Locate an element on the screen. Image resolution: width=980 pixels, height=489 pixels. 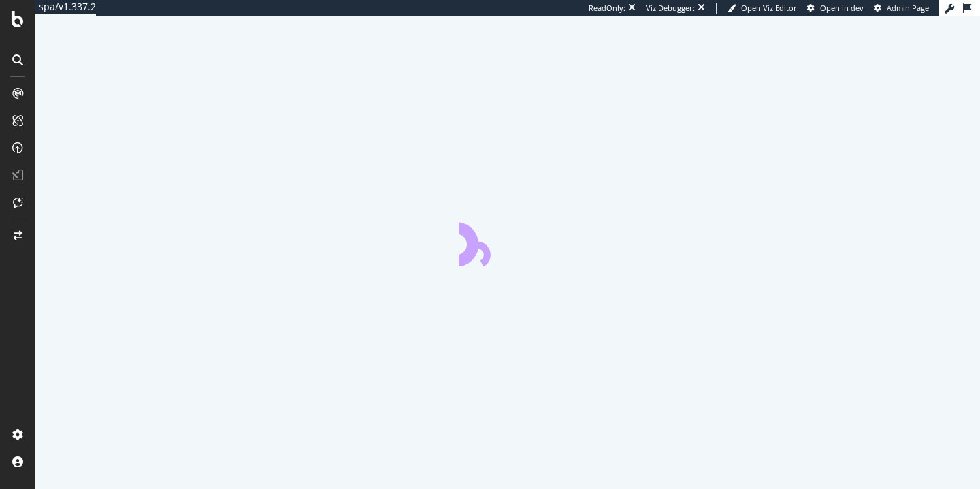
a: Open in dev is located at coordinates (836, 9).